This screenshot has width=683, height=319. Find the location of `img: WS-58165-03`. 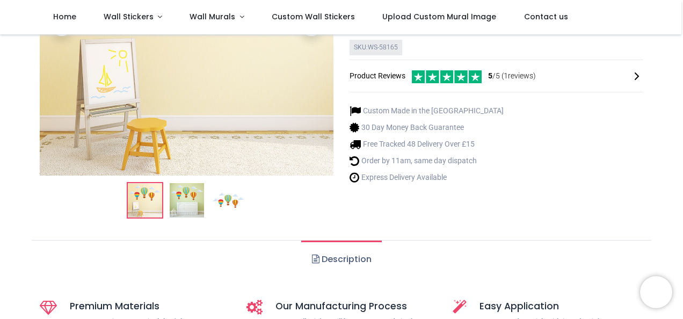

img: WS-58165-03 is located at coordinates (229, 200).